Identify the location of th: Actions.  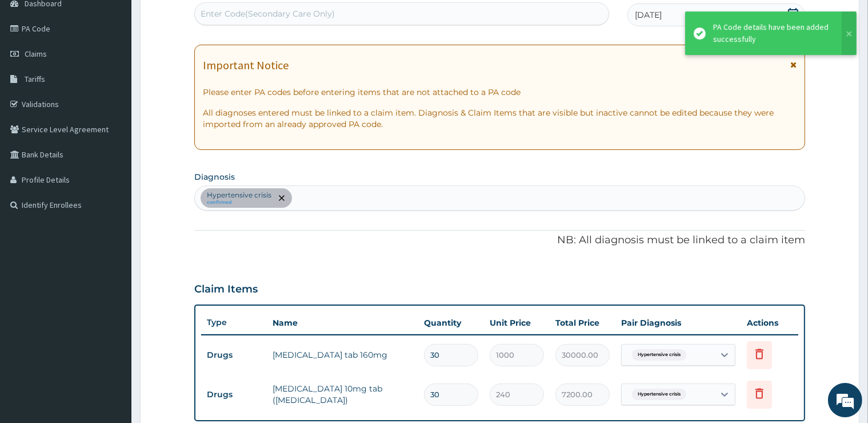
(770, 323).